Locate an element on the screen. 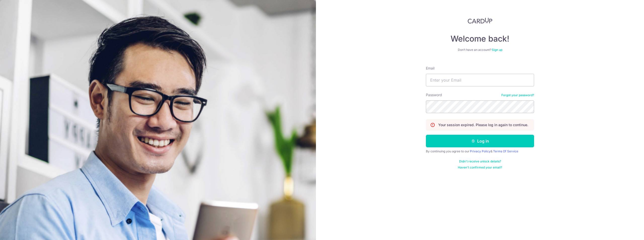  a: Forgot your password? is located at coordinates (518, 96).